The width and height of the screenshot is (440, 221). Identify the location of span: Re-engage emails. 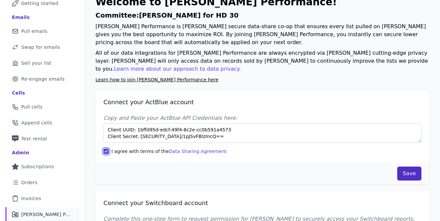
(43, 79).